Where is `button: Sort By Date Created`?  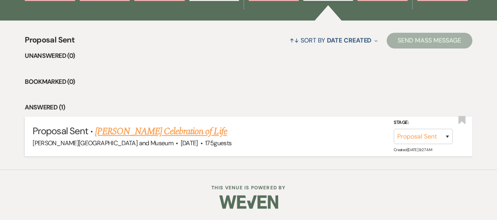 button: Sort By Date Created is located at coordinates (334, 40).